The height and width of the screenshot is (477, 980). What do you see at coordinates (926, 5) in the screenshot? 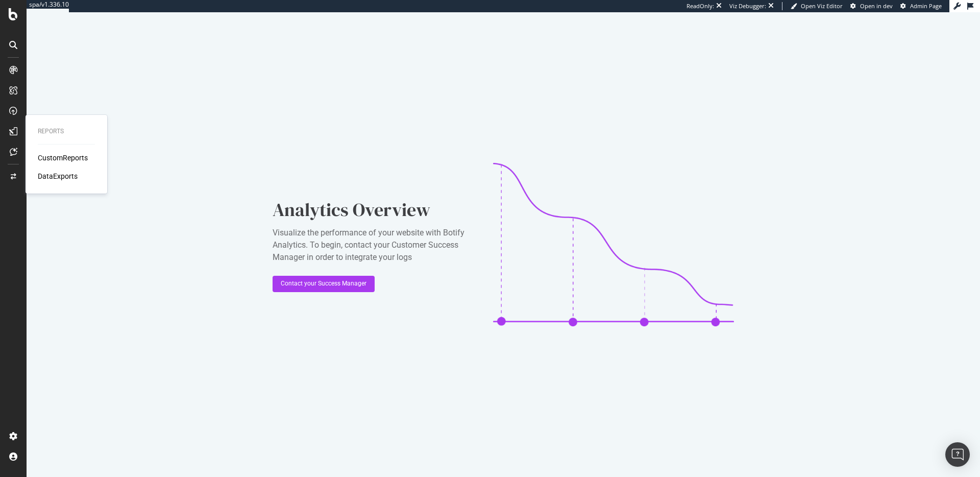
I see `span: Admin Page` at bounding box center [926, 5].